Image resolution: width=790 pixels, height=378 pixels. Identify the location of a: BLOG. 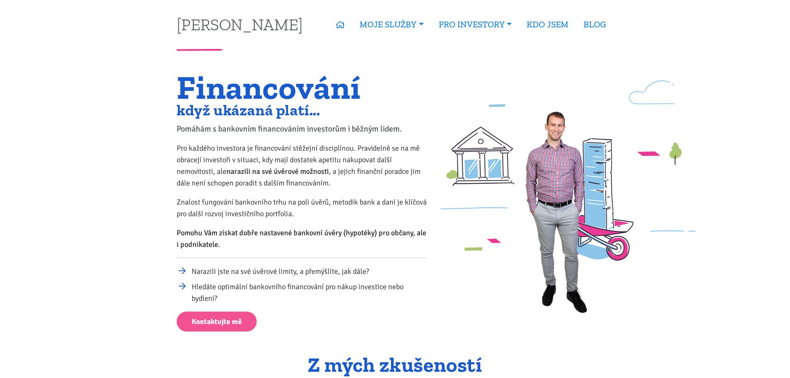
(595, 24).